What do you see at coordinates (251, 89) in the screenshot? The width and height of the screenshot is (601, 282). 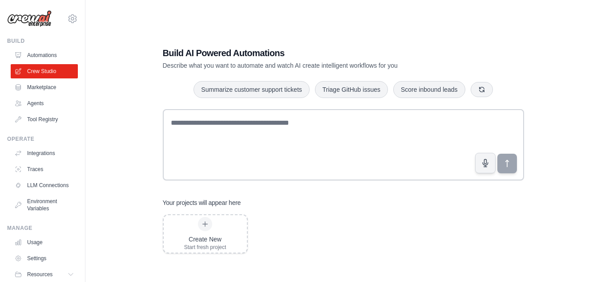 I see `button: Summarize customer support tickets` at bounding box center [251, 89].